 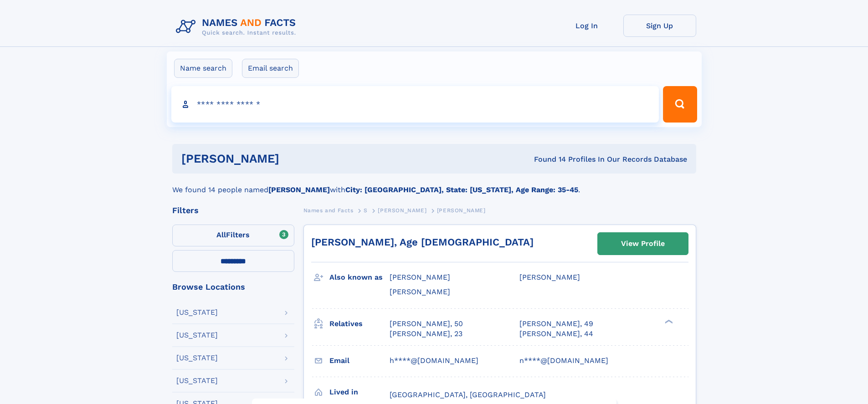 I want to click on span: All, so click(x=221, y=235).